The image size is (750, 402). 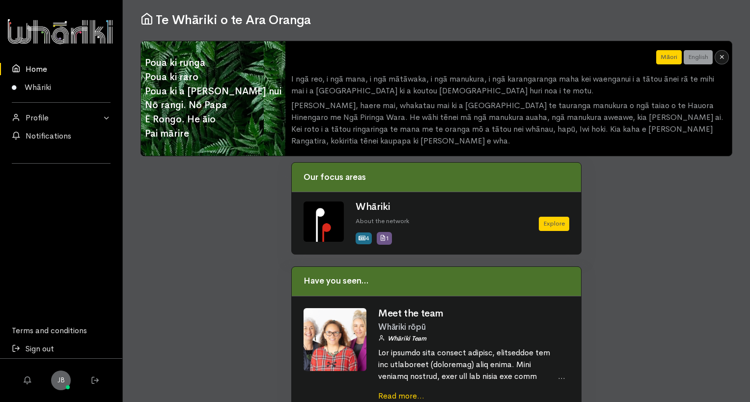 What do you see at coordinates (698, 57) in the screenshot?
I see `button: English` at bounding box center [698, 57].